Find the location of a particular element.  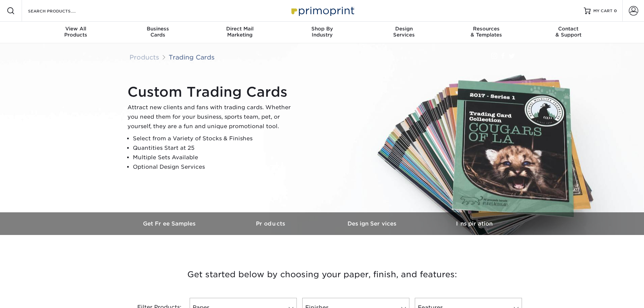

span: Contact is located at coordinates (569, 28).